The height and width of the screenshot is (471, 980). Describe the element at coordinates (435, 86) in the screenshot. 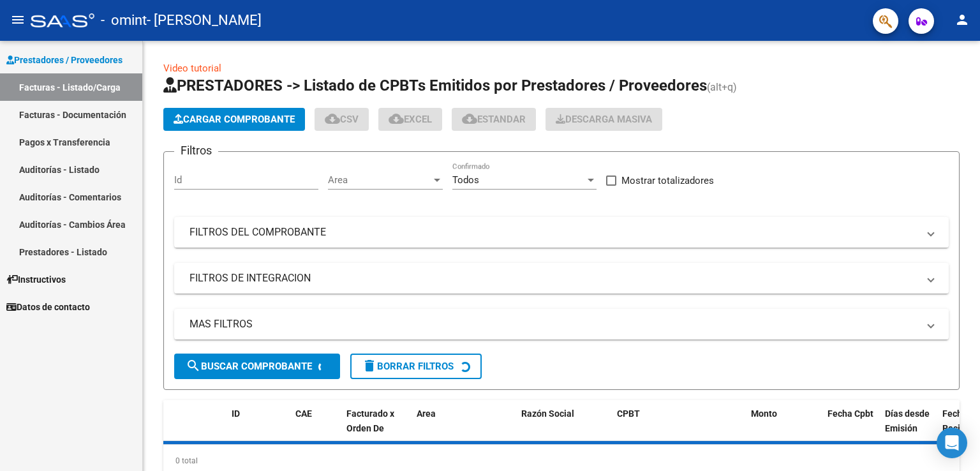

I see `span: PRESTADORES -> Listado de CPBTs Emitidos por Prestadores / Proveedores` at that location.